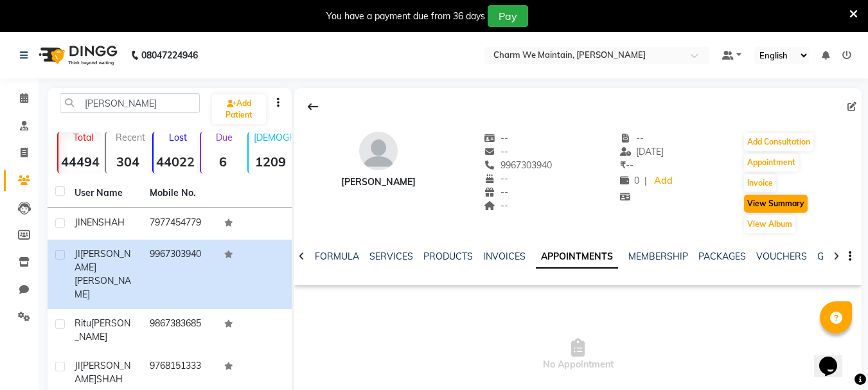 The width and height of the screenshot is (868, 390). What do you see at coordinates (170, 55) in the screenshot?
I see `b: 08047224946` at bounding box center [170, 55].